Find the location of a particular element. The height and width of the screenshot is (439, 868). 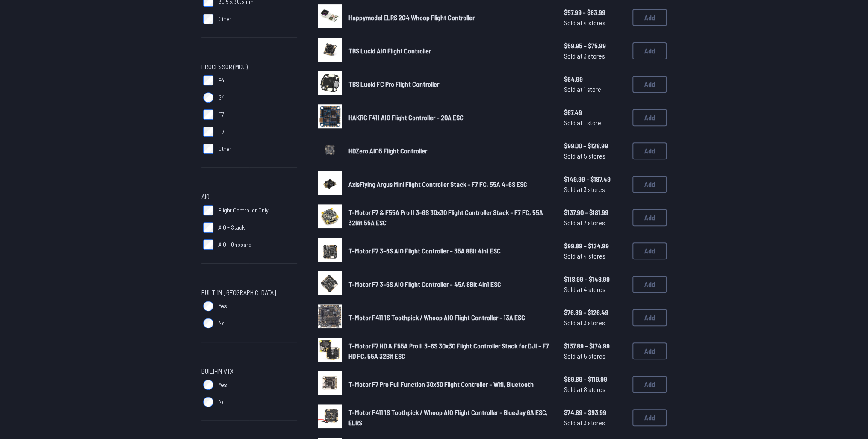

span: $67.49 is located at coordinates (594, 113).